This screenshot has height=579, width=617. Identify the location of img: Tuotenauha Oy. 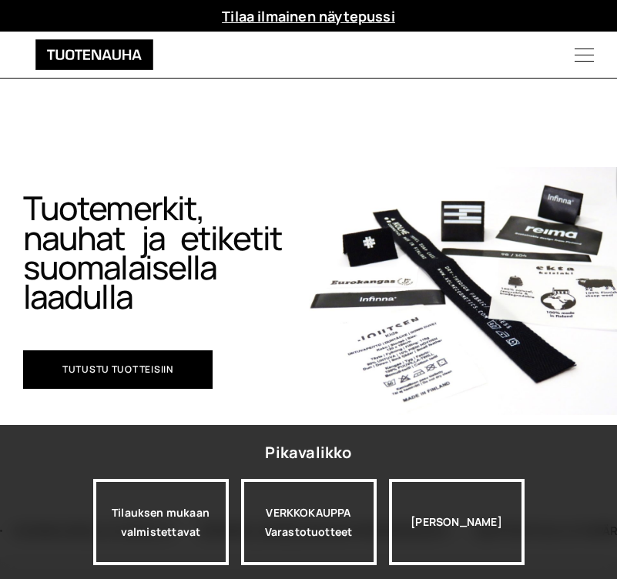
(94, 55).